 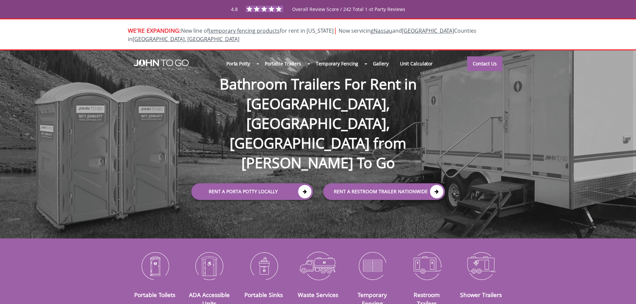 What do you see at coordinates (381, 63) in the screenshot?
I see `a: Gallery` at bounding box center [381, 63].